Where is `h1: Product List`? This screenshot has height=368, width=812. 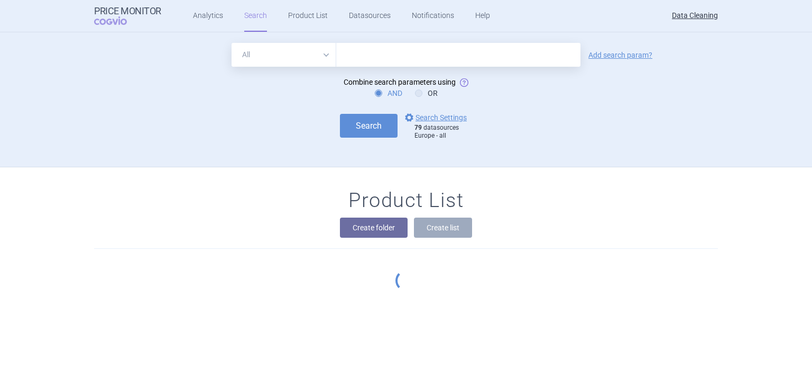
h1: Product List is located at coordinates (406, 200).